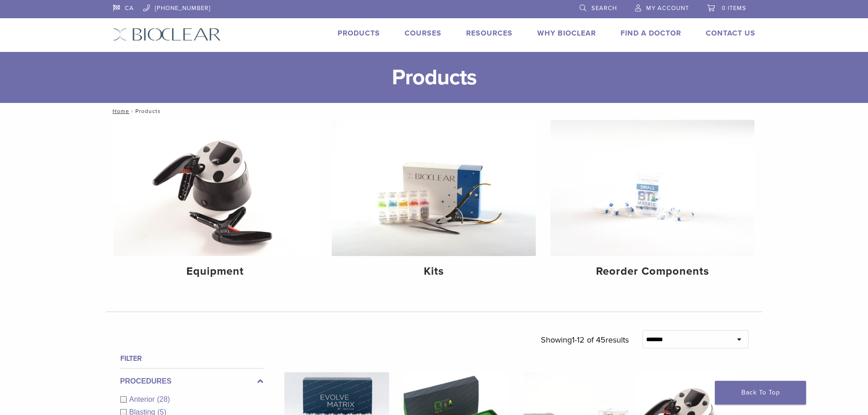  I want to click on span: 0 items, so click(734, 8).